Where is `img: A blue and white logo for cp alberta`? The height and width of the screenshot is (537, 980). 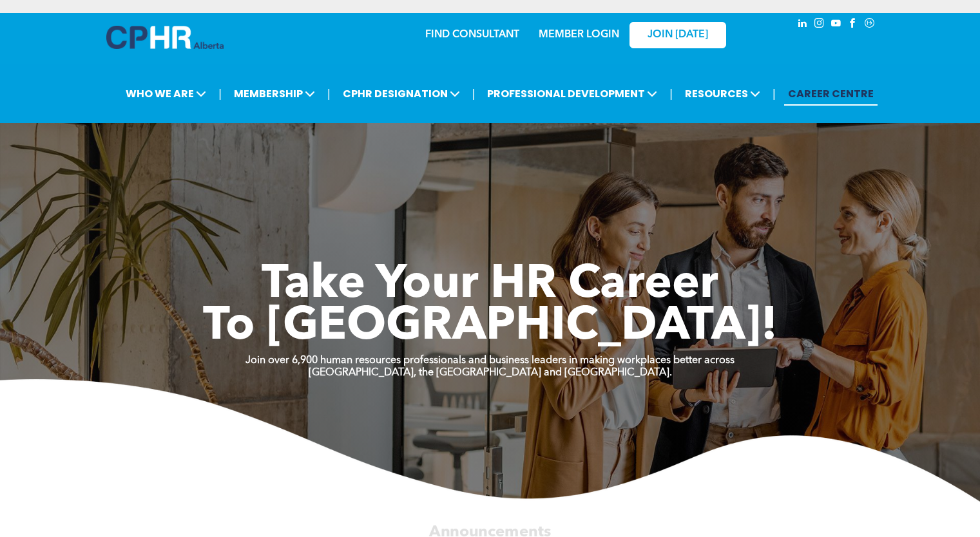 img: A blue and white logo for cp alberta is located at coordinates (165, 38).